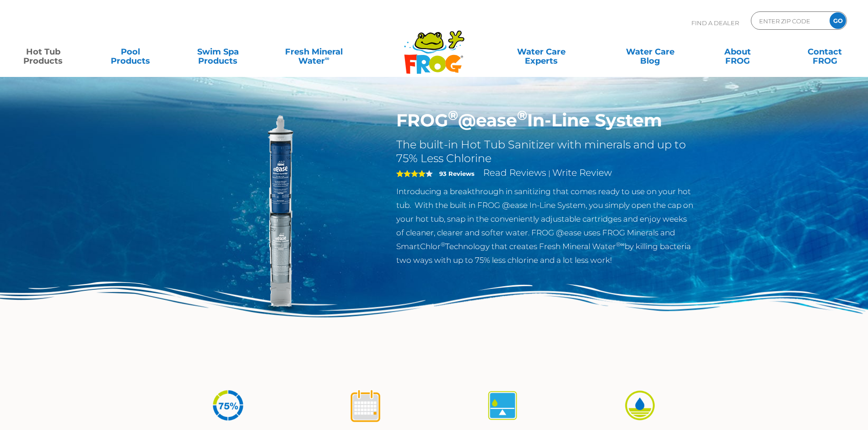 Image resolution: width=868 pixels, height=430 pixels. What do you see at coordinates (650, 52) in the screenshot?
I see `a: Water CareBlog` at bounding box center [650, 52].